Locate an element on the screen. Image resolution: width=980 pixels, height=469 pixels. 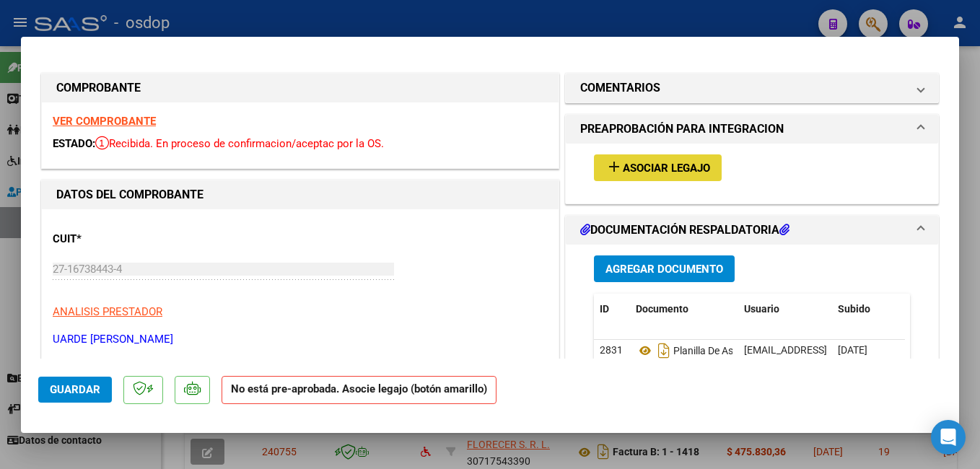
span: Subido is located at coordinates (854, 309).